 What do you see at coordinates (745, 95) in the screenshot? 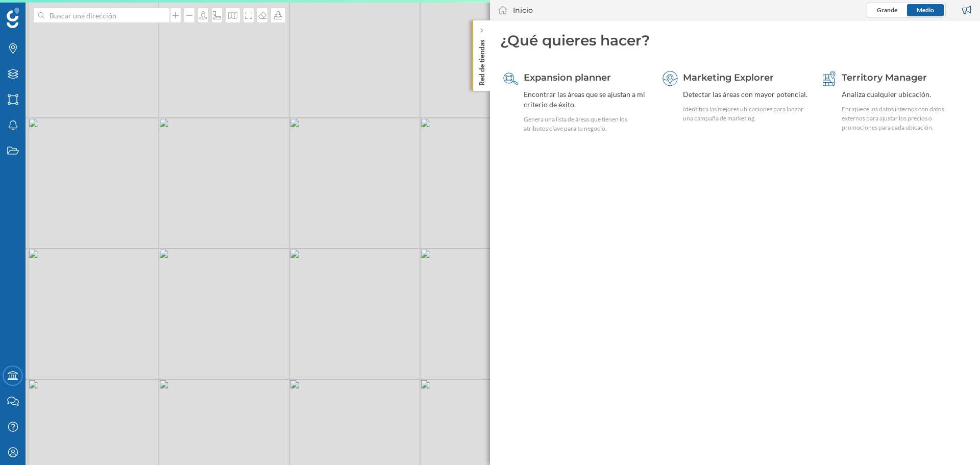
I see `div: Detectar las áreas con mayor potencial.` at bounding box center [745, 95].